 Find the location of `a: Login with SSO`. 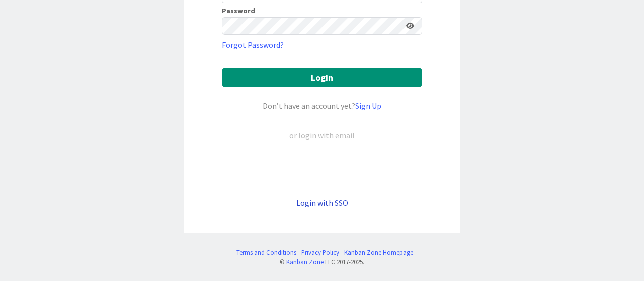

a: Login with SSO is located at coordinates (322, 203).